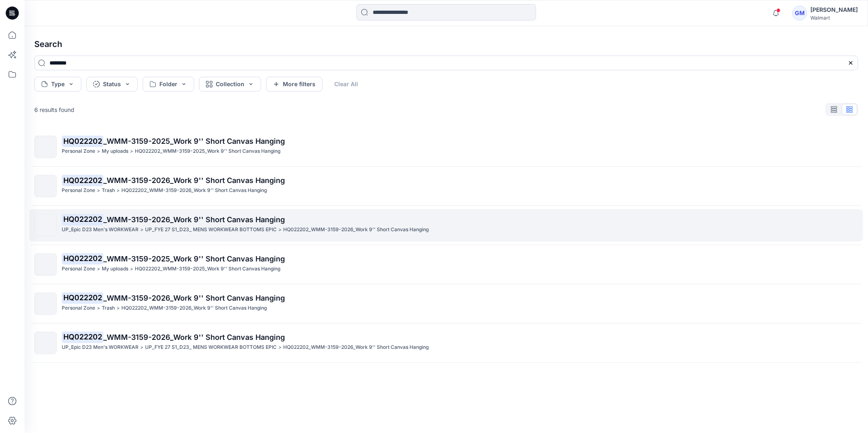  I want to click on button: More filters, so click(294, 84).